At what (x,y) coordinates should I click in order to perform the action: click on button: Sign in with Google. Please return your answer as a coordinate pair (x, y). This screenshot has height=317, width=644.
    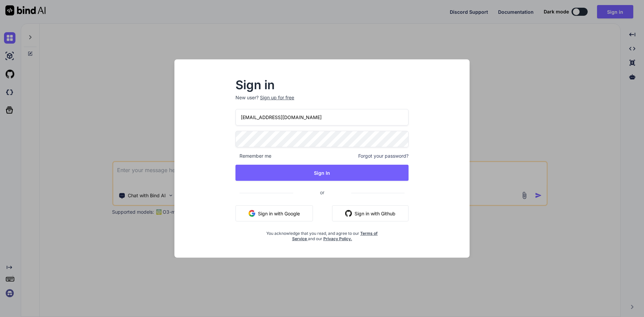
    Looking at the image, I should click on (274, 213).